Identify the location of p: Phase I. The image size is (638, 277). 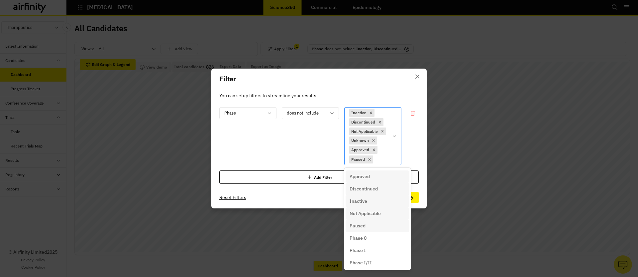
(358, 250).